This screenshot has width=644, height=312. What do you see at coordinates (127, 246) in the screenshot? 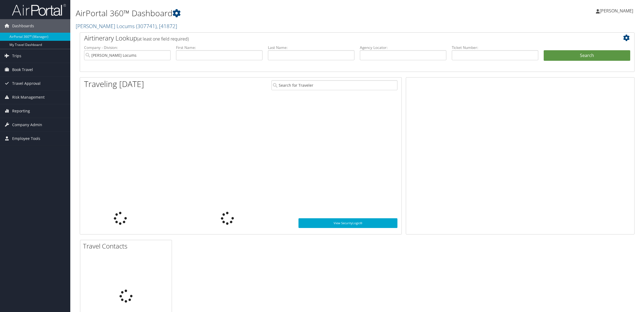
I see `h2: Travel Contacts` at bounding box center [127, 246].